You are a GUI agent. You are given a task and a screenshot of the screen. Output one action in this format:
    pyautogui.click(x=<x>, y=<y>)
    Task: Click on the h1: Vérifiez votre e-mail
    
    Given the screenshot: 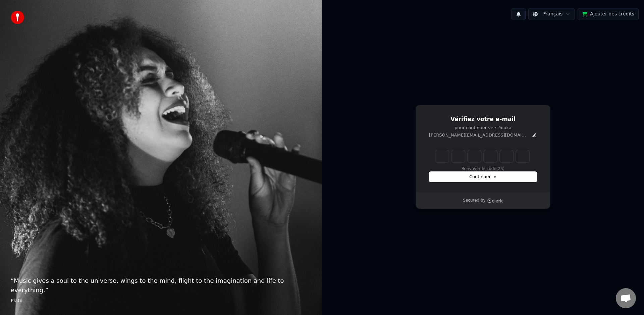 What is the action you would take?
    pyautogui.click(x=483, y=120)
    